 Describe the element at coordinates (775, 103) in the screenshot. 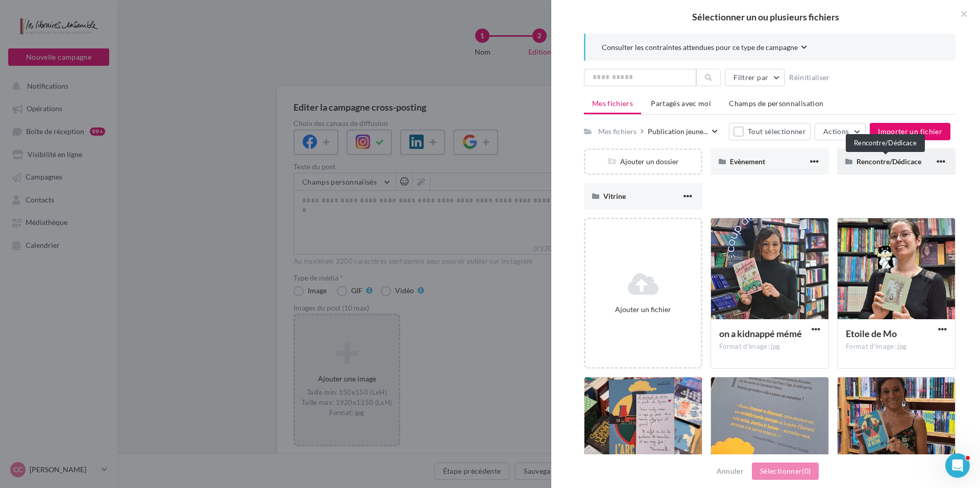

I see `span: Champs de personnalisation` at that location.